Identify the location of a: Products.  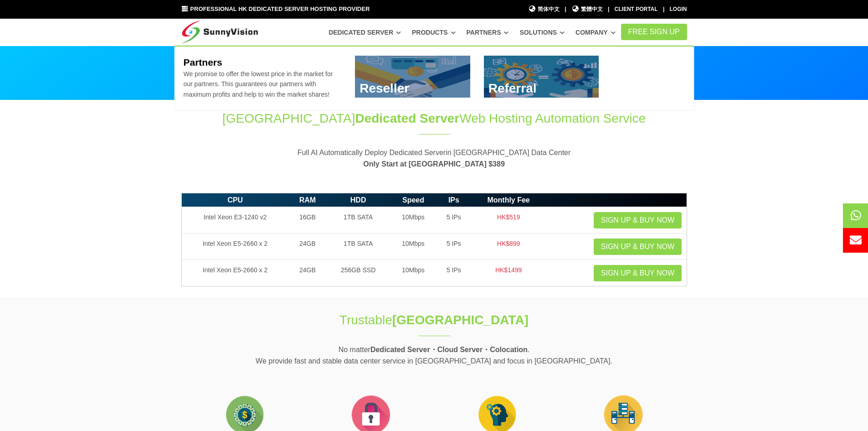
(434, 32).